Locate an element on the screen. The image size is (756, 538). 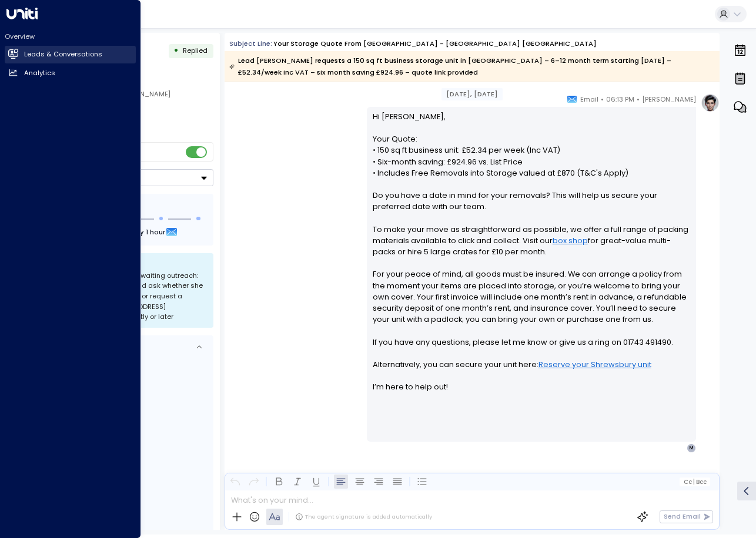
h2: Analytics is located at coordinates (39, 73).